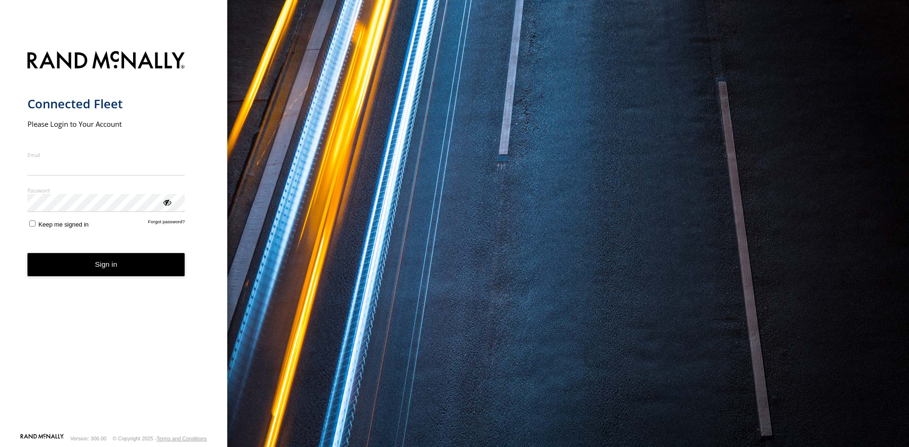  What do you see at coordinates (106, 190) in the screenshot?
I see `label: Password` at bounding box center [106, 190].